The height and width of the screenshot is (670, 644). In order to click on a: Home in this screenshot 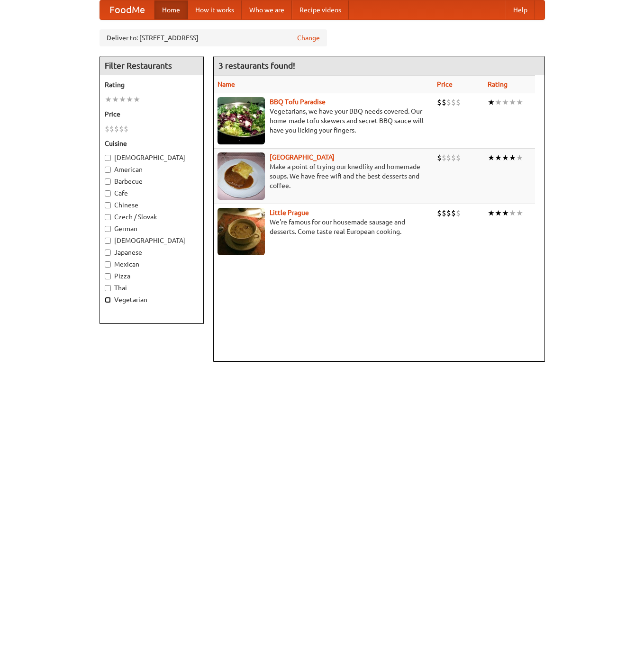, I will do `click(171, 10)`.